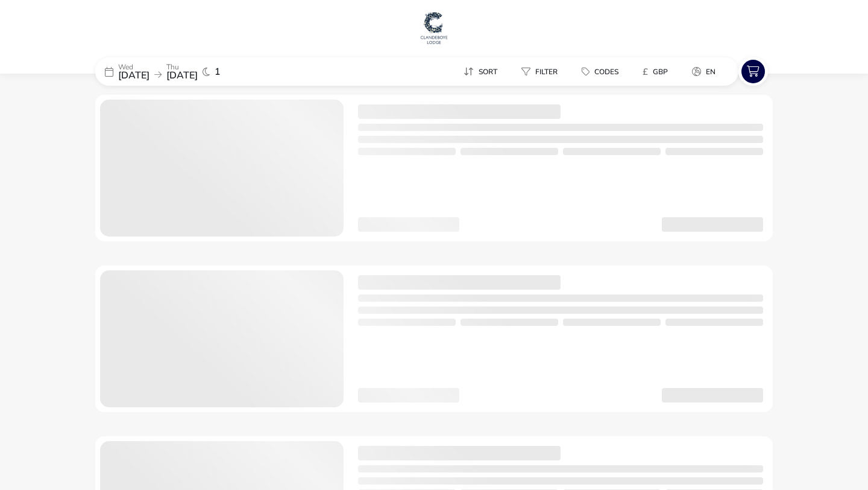 This screenshot has height=490, width=868. Describe the element at coordinates (542, 71) in the screenshot. I see `naf-pibe-menu-bar-item: Filter` at that location.